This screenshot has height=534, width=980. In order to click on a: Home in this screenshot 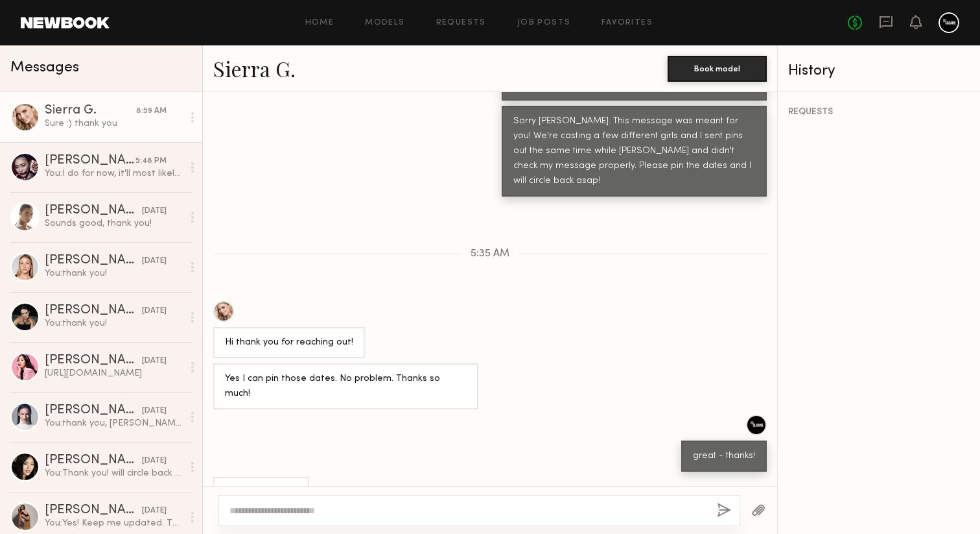, I will do `click(320, 23)`.